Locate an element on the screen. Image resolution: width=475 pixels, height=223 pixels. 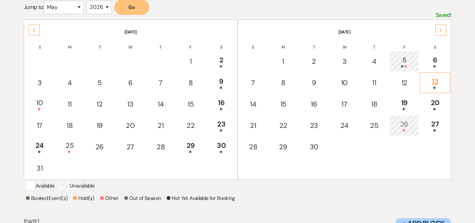
span: Jump to: is located at coordinates (34, 7).